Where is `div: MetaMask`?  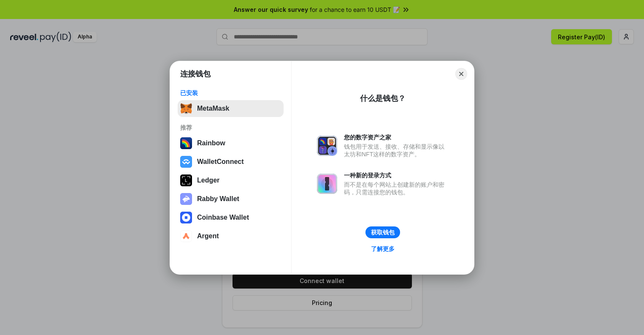
div: MetaMask is located at coordinates (213, 108).